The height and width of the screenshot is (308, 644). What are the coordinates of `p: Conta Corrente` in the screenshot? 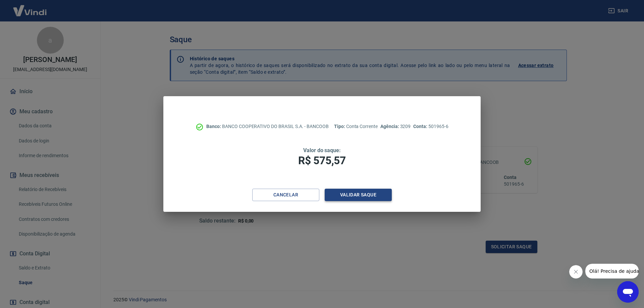 It's located at (356, 126).